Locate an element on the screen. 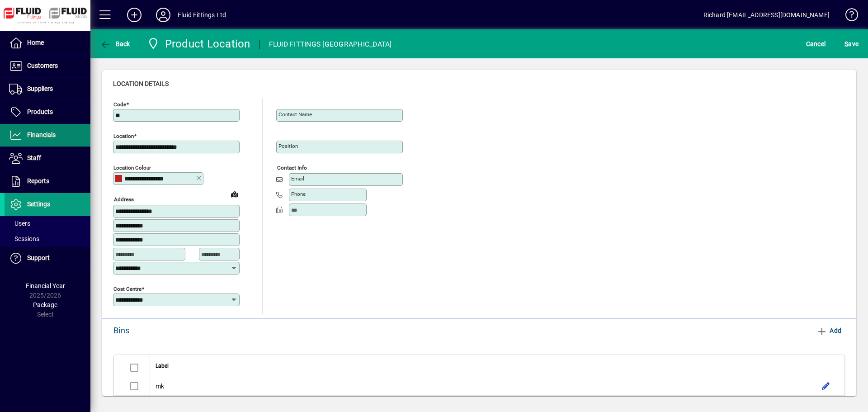 This screenshot has height=412, width=868. mat-label: Phone is located at coordinates (299, 194).